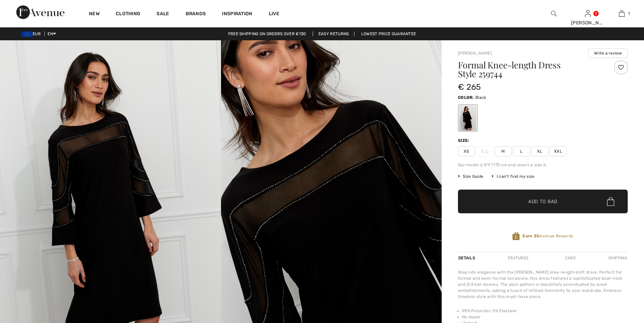 The width and height of the screenshot is (644, 323). Describe the element at coordinates (94, 14) in the screenshot. I see `a: New` at that location.